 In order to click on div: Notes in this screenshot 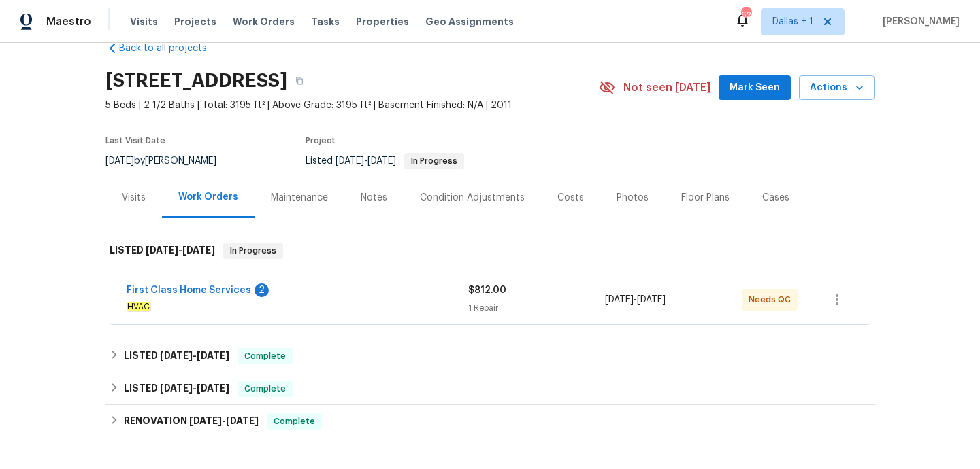, I will do `click(373, 198)`.